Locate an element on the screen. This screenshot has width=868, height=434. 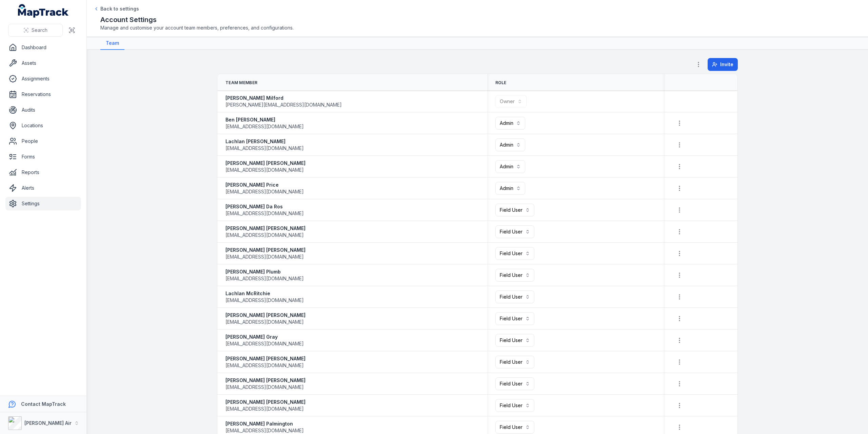
a: Dashboard is located at coordinates (43, 47).